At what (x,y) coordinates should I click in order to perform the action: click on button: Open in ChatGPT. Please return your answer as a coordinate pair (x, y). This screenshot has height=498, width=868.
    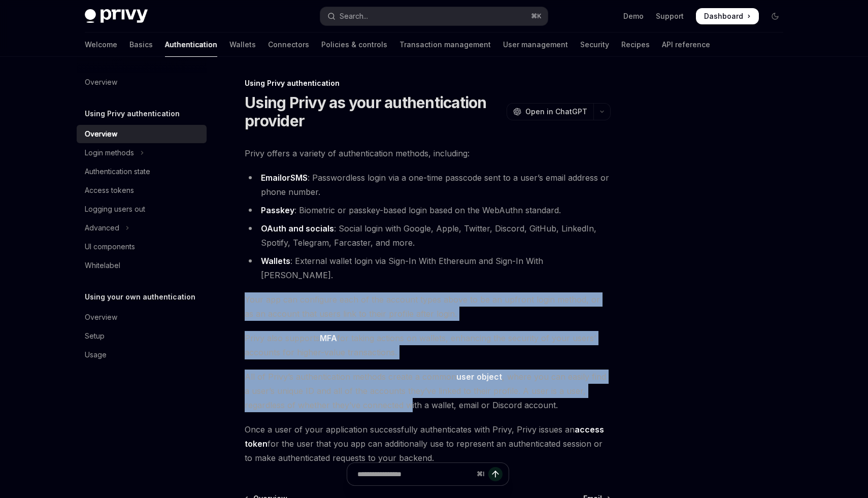
    Looking at the image, I should click on (549, 111).